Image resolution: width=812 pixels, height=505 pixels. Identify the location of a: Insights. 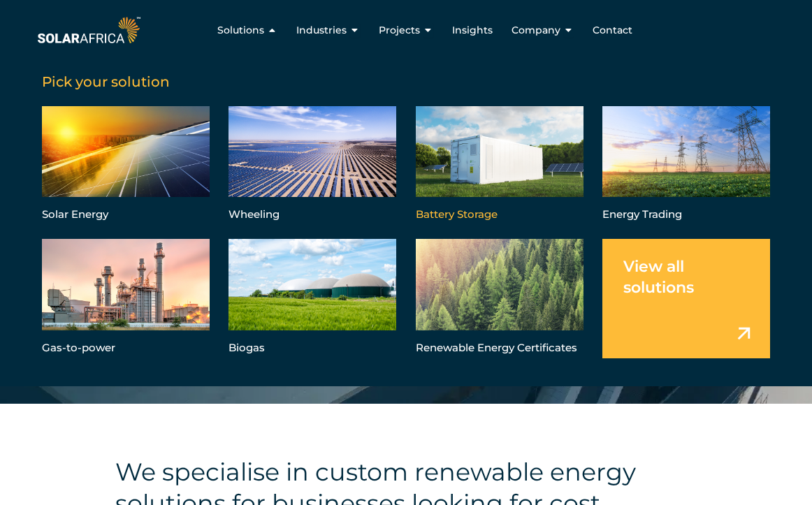
(472, 30).